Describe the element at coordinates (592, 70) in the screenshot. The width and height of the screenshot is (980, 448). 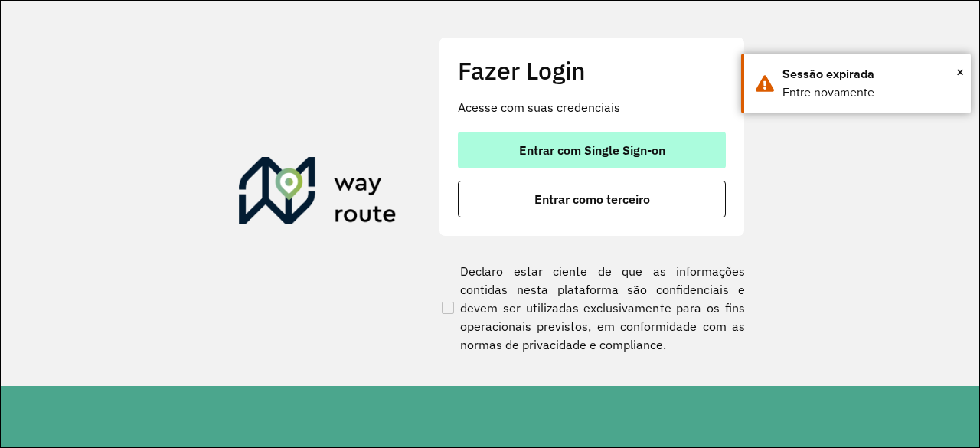
I see `h2: Fazer Login` at that location.